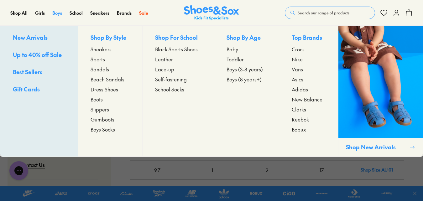 The width and height of the screenshot is (423, 201). Describe the element at coordinates (178, 69) in the screenshot. I see `a: Lace-up` at that location.